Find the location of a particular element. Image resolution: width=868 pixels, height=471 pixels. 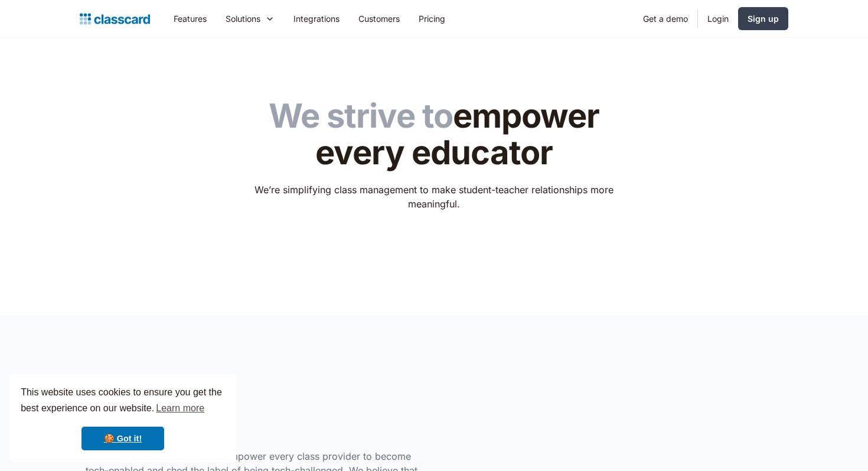

h3: What set us on this journey? is located at coordinates (257, 438).